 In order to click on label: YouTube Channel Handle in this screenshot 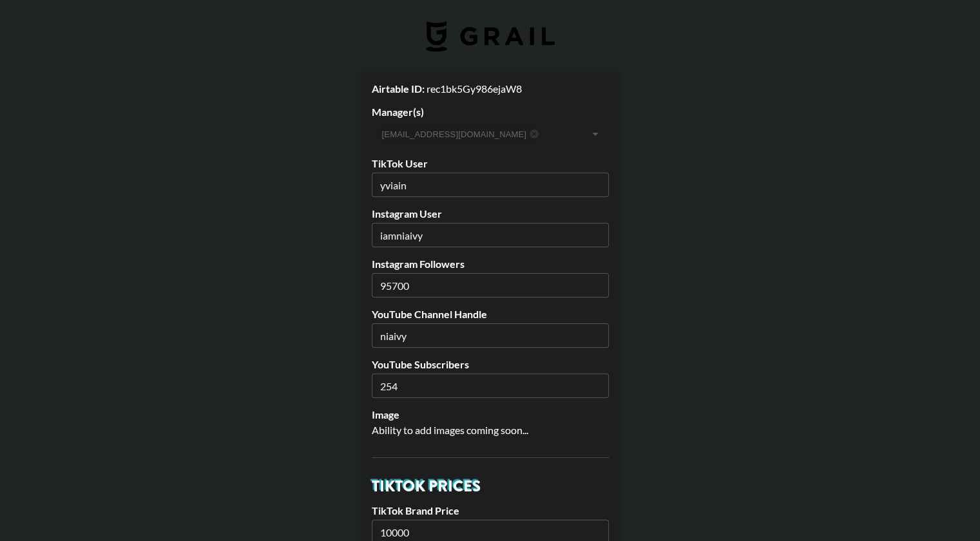, I will do `click(490, 314)`.